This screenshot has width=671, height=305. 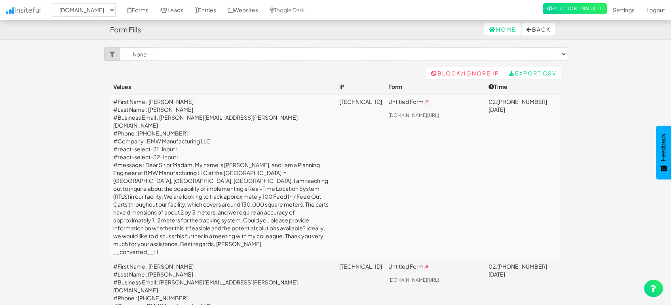 What do you see at coordinates (523, 87) in the screenshot?
I see `th: Time` at bounding box center [523, 87].